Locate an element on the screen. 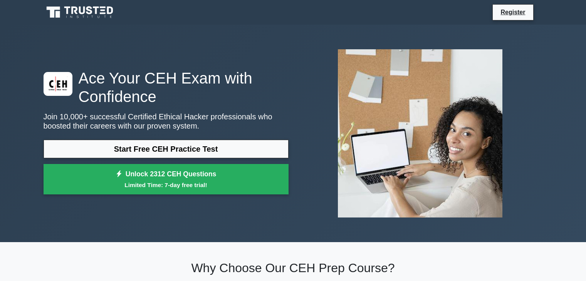 Image resolution: width=586 pixels, height=281 pixels. a: Unlock 2312 CEH QuestionsLimited Time: 7-day free trial! is located at coordinates (166, 180).